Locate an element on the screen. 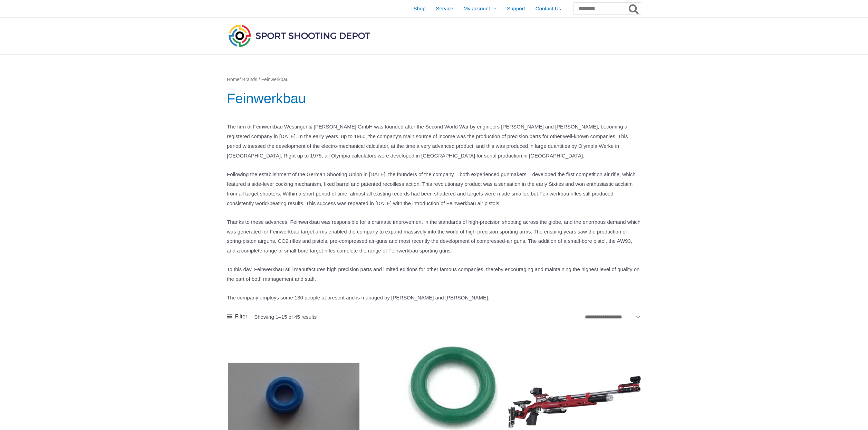 This screenshot has width=868, height=430. select: Shop order is located at coordinates (611, 317).